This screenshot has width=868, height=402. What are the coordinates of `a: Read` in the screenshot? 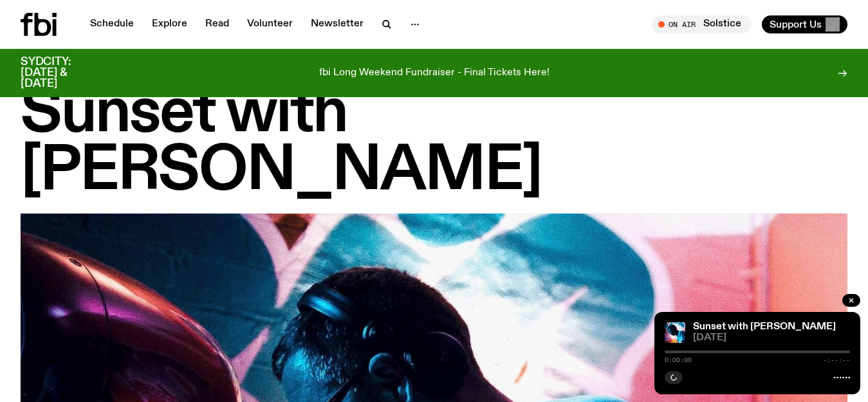 It's located at (217, 24).